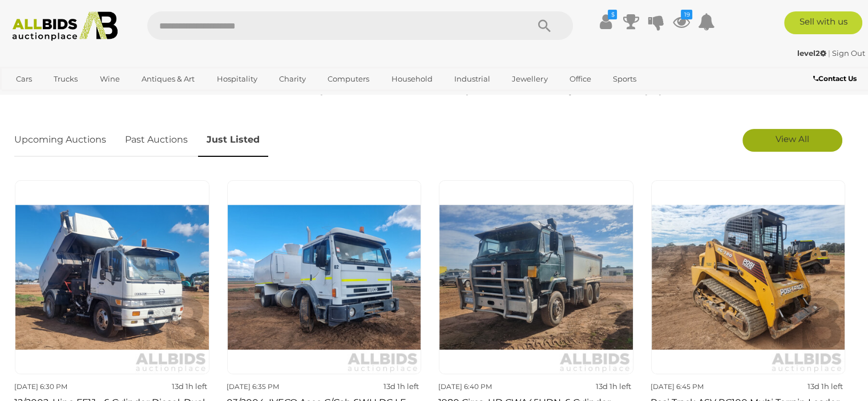 Image resolution: width=868 pixels, height=401 pixels. What do you see at coordinates (835, 78) in the screenshot?
I see `b: Contact Us` at bounding box center [835, 78].